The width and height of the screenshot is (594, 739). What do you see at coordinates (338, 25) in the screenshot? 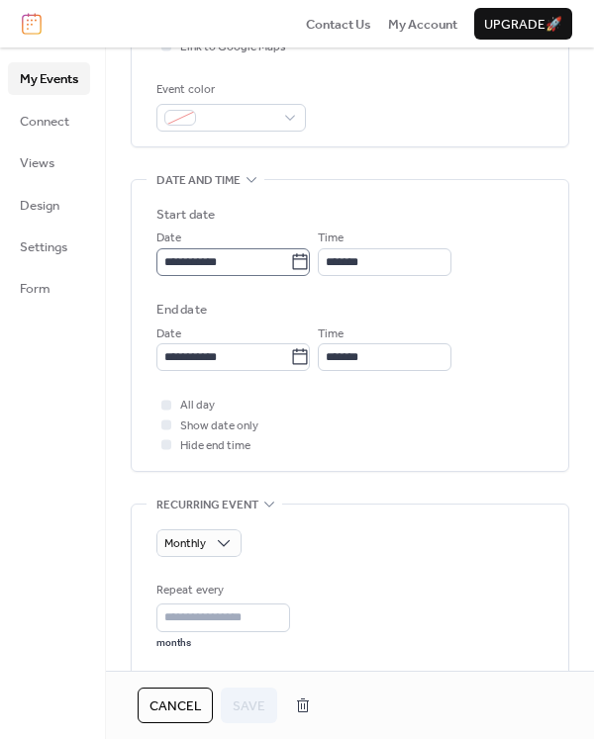
I see `span: Contact Us` at bounding box center [338, 25].